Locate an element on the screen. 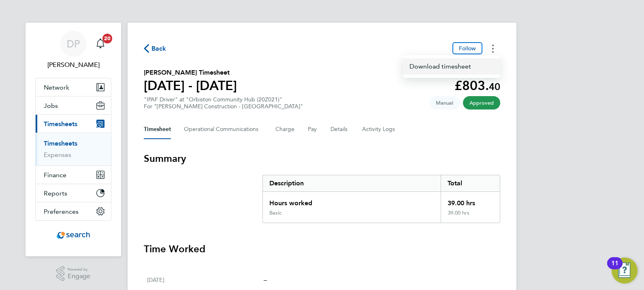  a: Go to home page is located at coordinates (73, 235).